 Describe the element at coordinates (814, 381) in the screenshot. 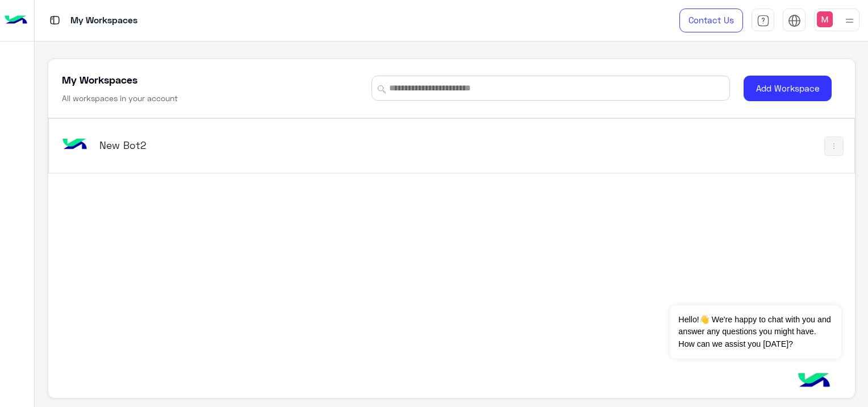

I see `img: hulul-logo.png` at that location.